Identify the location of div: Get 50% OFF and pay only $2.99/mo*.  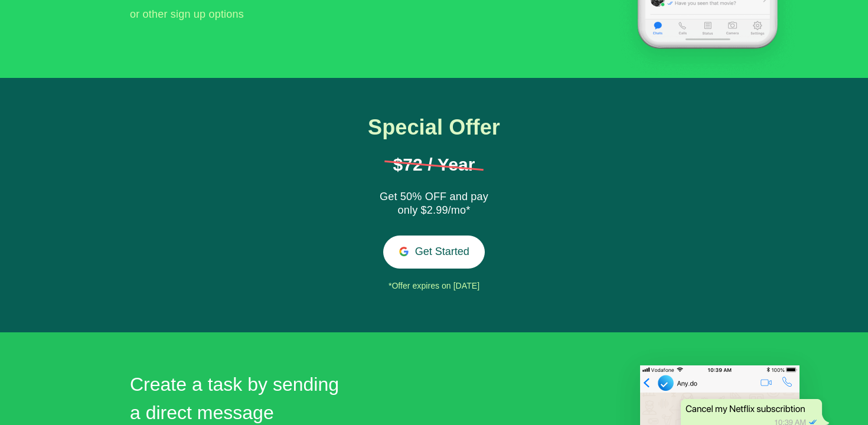
(434, 205).